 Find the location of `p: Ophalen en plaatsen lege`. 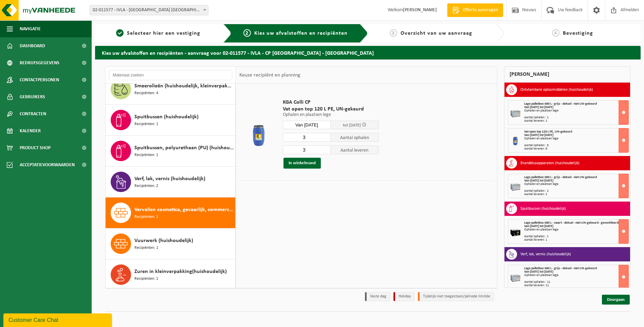

p: Ophalen en plaatsen lege is located at coordinates (330, 115).